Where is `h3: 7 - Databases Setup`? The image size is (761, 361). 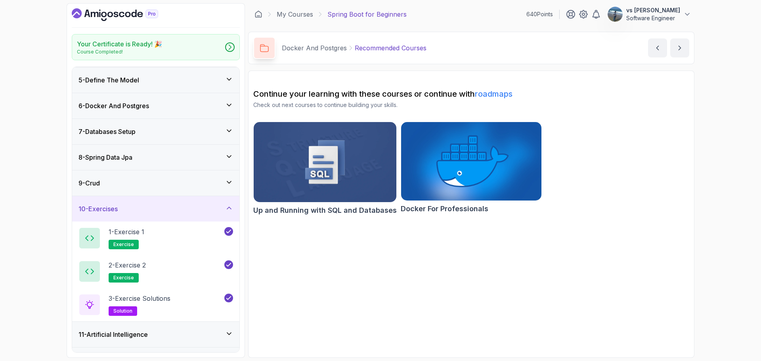 h3: 7 - Databases Setup is located at coordinates (107, 132).